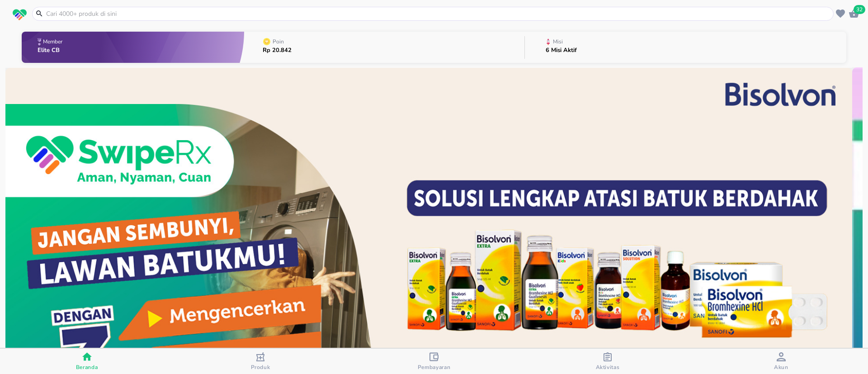 Image resolution: width=868 pixels, height=374 pixels. Describe the element at coordinates (277, 50) in the screenshot. I see `p: Rp 20.842` at that location.